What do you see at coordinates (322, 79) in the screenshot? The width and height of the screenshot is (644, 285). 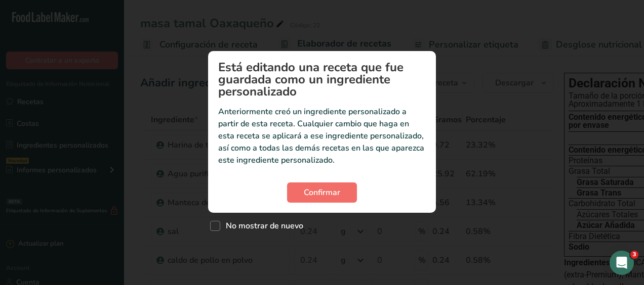 I see `h1: Está editando una receta que fue guardada como un ingrediente personalizado` at bounding box center [322, 79].